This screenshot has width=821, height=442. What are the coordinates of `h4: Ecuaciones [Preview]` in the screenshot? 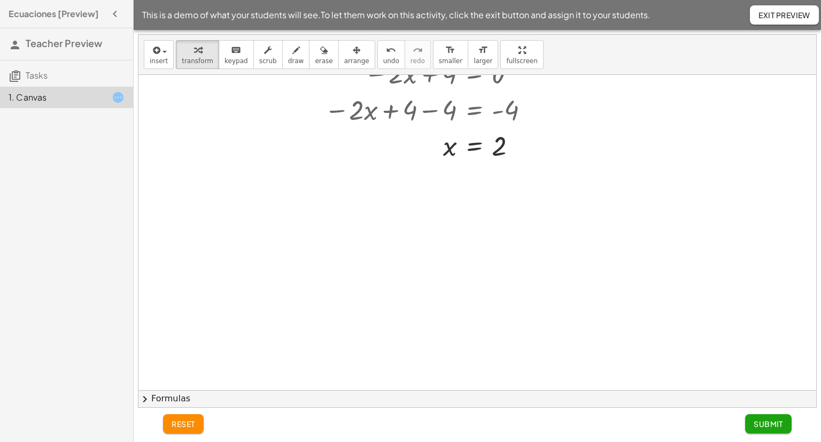 It's located at (53, 14).